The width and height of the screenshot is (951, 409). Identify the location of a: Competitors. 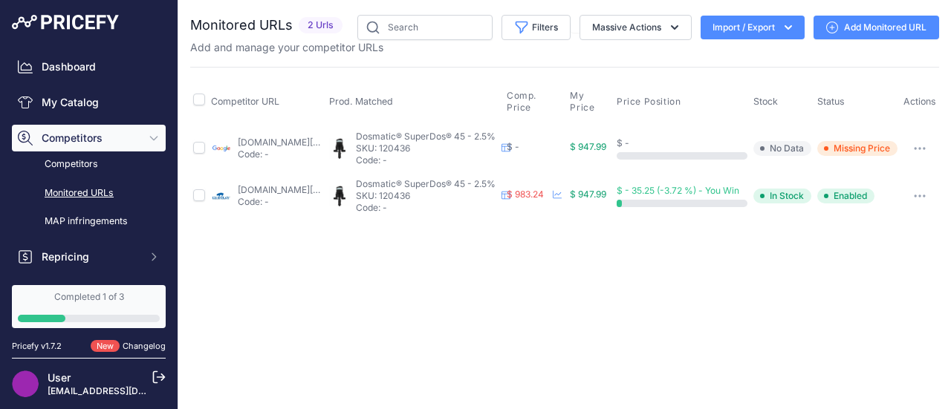
(88, 164).